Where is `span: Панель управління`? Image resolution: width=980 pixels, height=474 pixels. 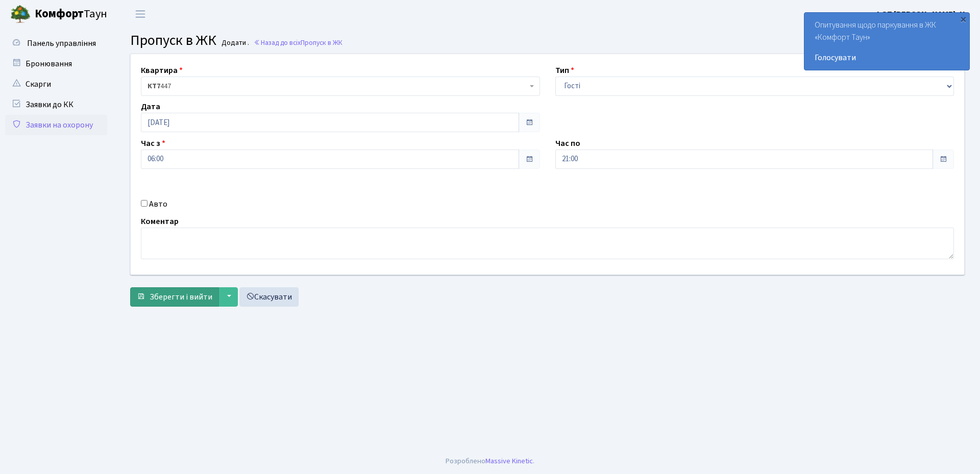
span: Панель управління is located at coordinates (61, 43).